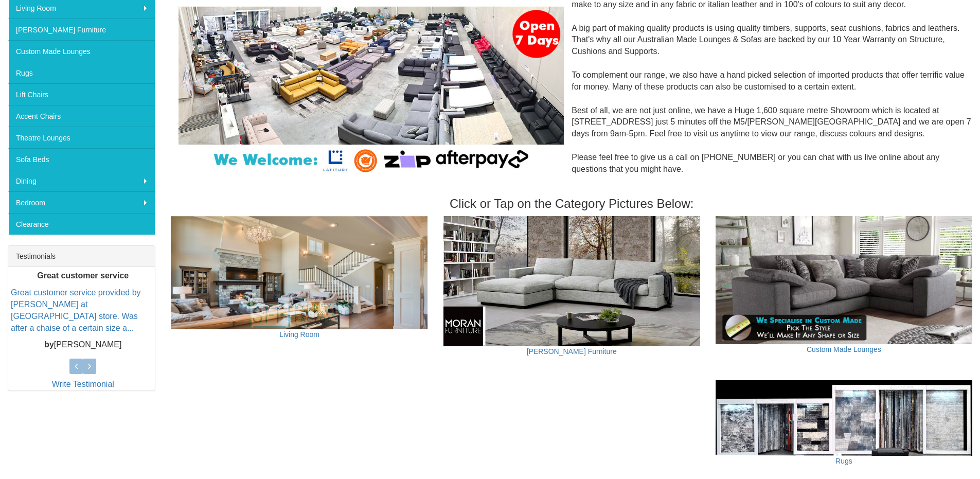 The height and width of the screenshot is (479, 980). What do you see at coordinates (82, 159) in the screenshot?
I see `a: Sofa Beds` at bounding box center [82, 159].